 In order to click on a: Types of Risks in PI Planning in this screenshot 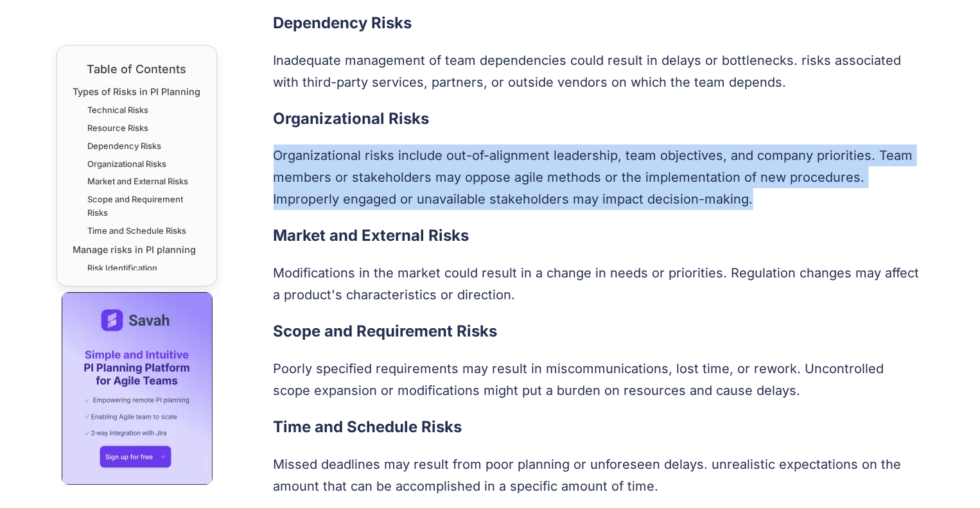, I will do `click(136, 91)`.